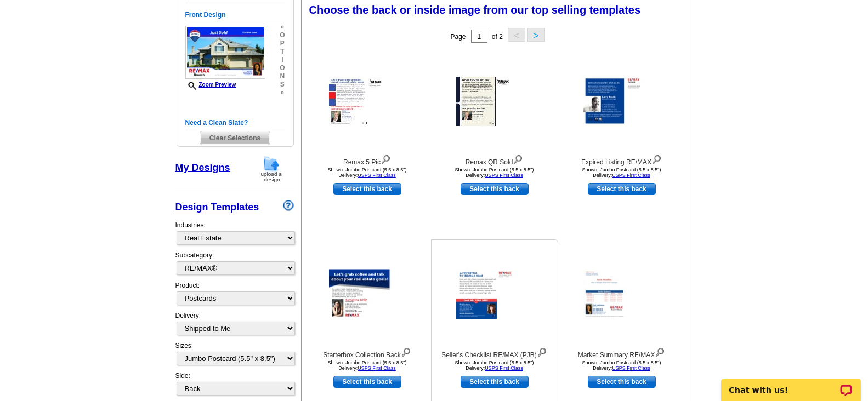  I want to click on span: of 2, so click(497, 37).